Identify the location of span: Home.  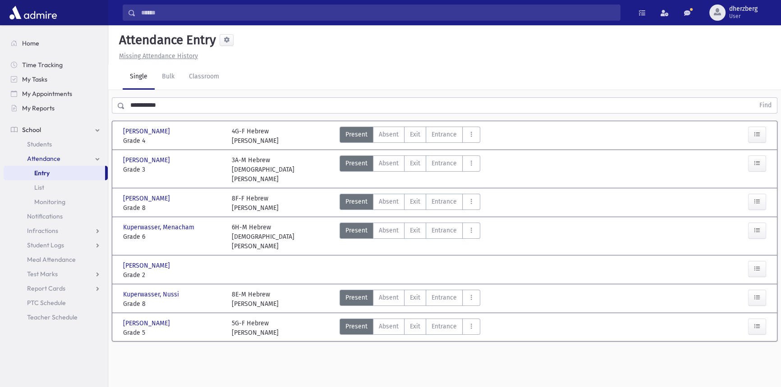
(31, 43).